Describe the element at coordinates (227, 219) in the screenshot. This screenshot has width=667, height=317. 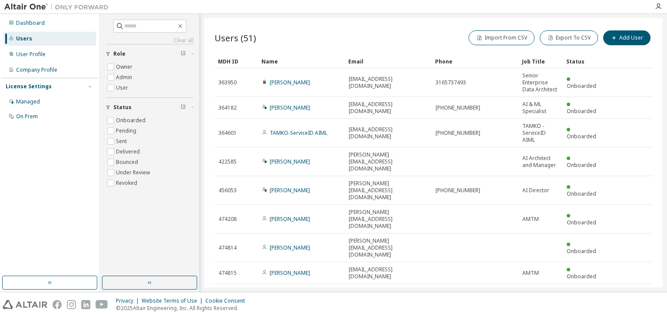
I see `span: 474208` at that location.